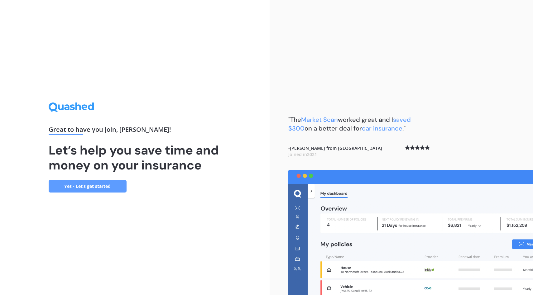  I want to click on span: Market Scan, so click(320, 120).